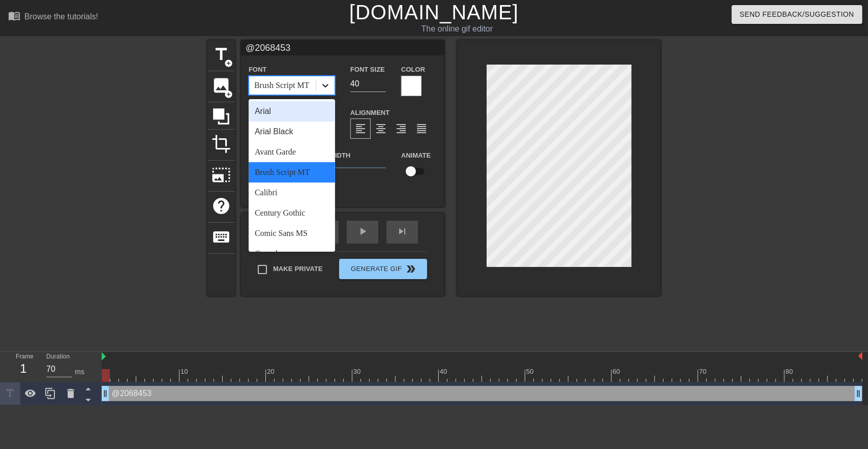 The height and width of the screenshot is (449, 868). I want to click on div: Calibri, so click(292, 193).